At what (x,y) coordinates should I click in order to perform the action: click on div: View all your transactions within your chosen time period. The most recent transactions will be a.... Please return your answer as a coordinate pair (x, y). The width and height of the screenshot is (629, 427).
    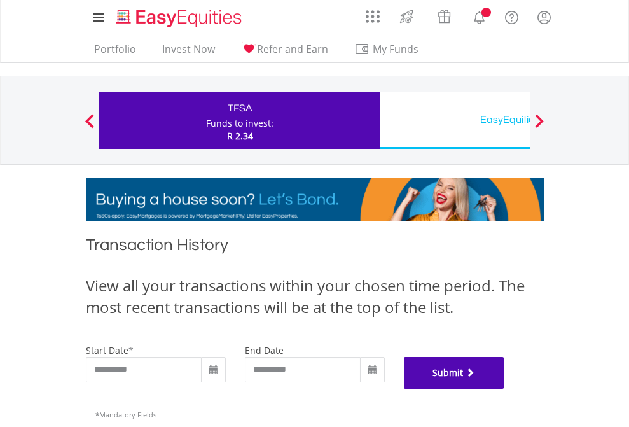
    Looking at the image, I should click on (315, 297).